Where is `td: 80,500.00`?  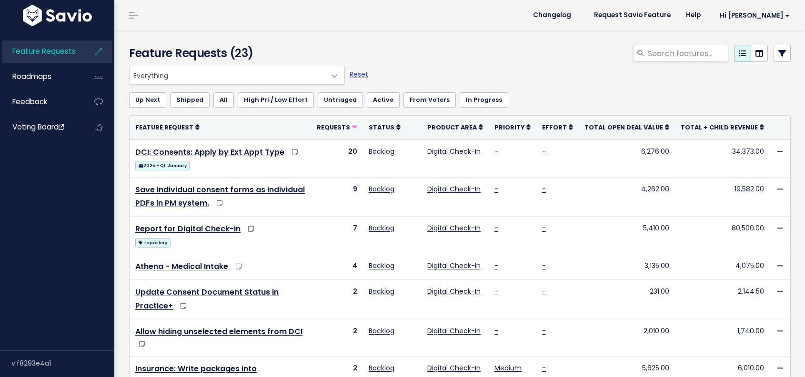
td: 80,500.00 is located at coordinates (722, 235).